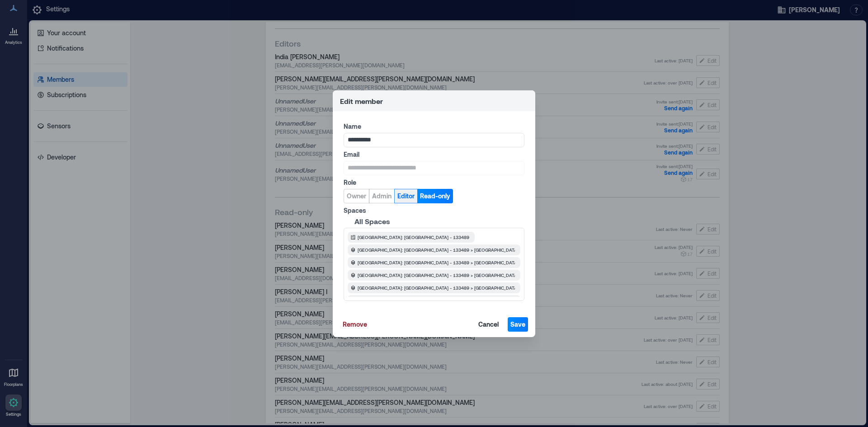  Describe the element at coordinates (382, 196) in the screenshot. I see `button: Admin` at that location.